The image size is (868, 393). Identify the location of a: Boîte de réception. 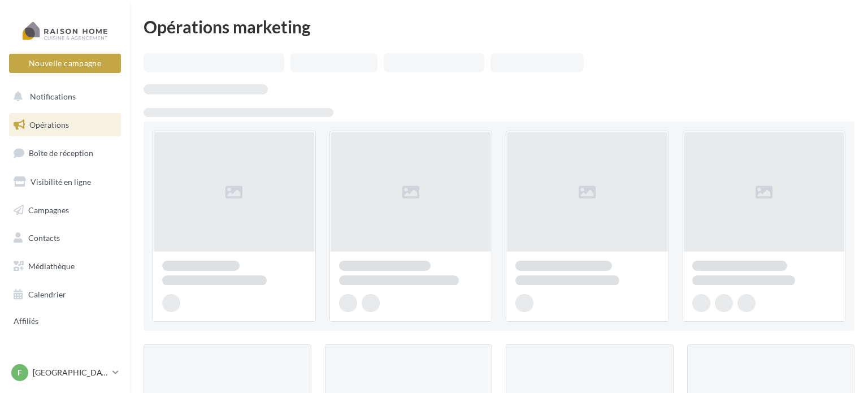
(65, 153).